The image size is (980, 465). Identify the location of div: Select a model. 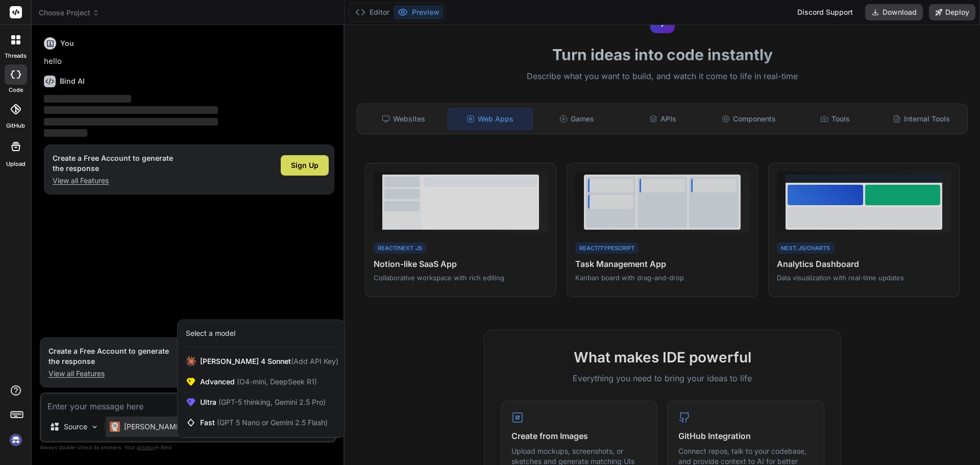
(210, 334).